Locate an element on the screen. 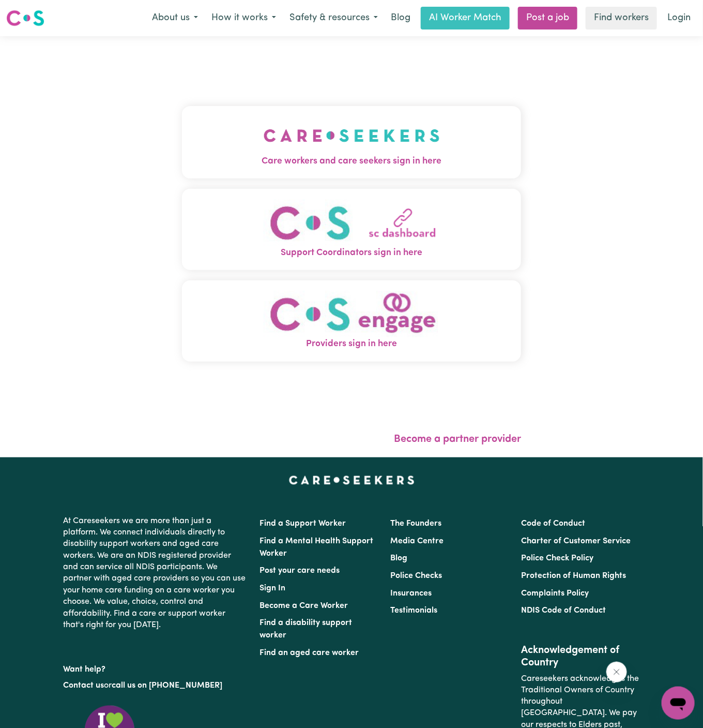 The image size is (703, 728). a: AI Worker Match is located at coordinates (465, 18).